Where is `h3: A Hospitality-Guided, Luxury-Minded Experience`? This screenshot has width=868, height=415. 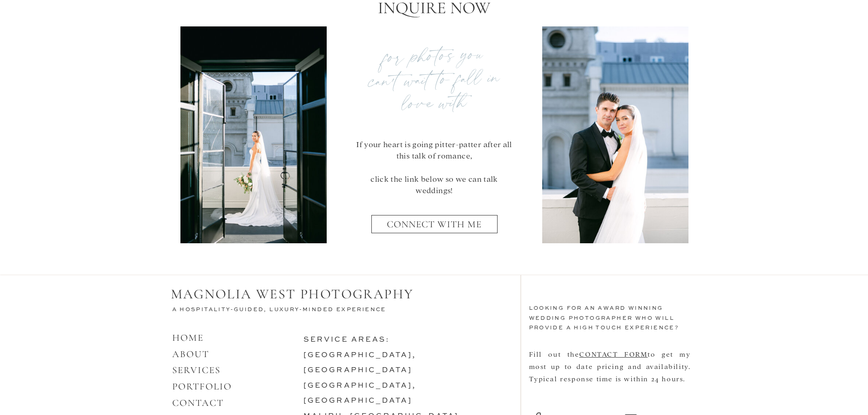 h3: A Hospitality-Guided, Luxury-Minded Experience is located at coordinates (286, 310).